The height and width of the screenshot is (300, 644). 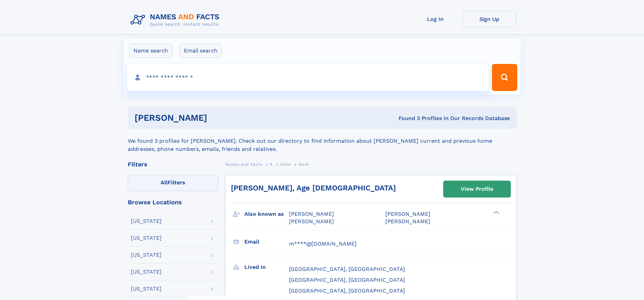 What do you see at coordinates (285, 164) in the screenshot?
I see `span: Khoo` at bounding box center [285, 164].